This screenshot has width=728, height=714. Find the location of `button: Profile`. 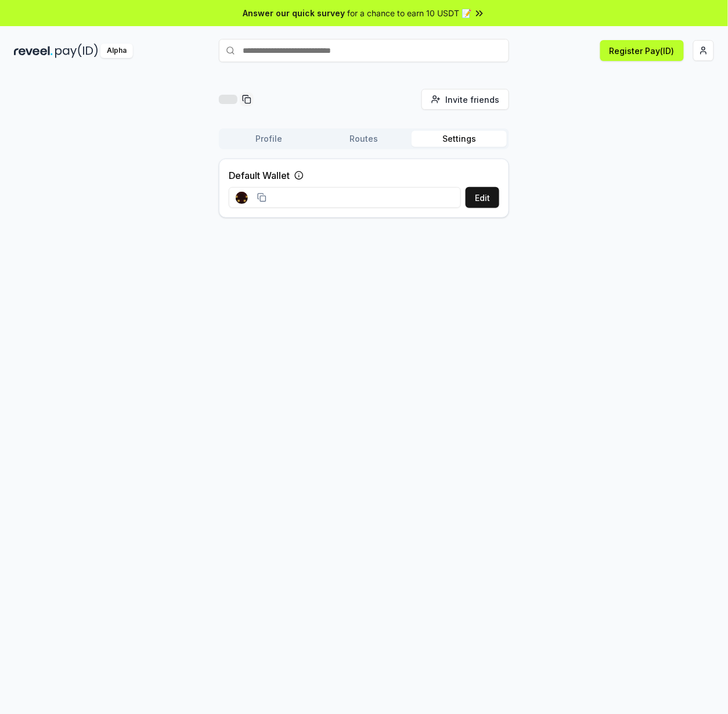

button: Profile is located at coordinates (269, 139).